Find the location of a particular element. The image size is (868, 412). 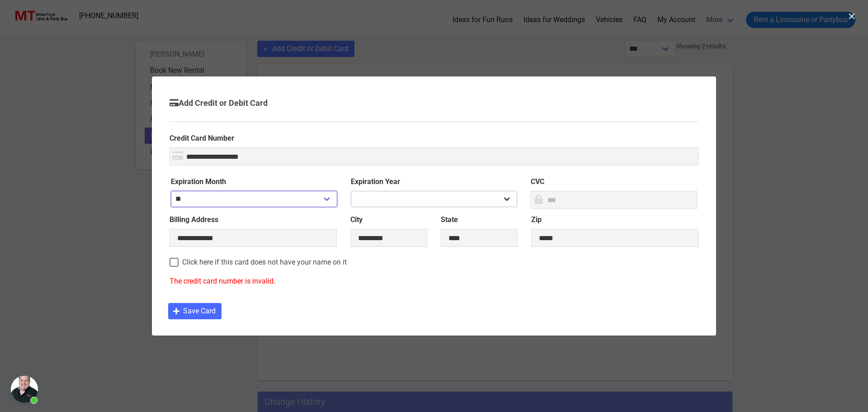

span: Click here if this card does not have your name on it is located at coordinates (263, 262).